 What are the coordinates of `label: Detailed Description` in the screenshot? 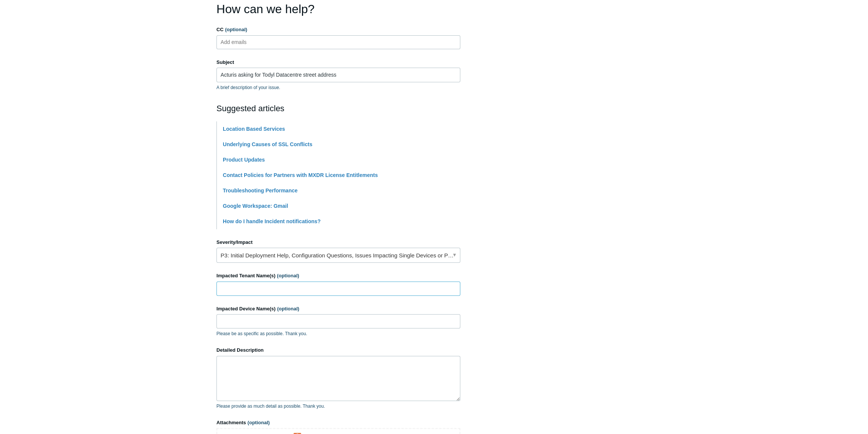 It's located at (339, 350).